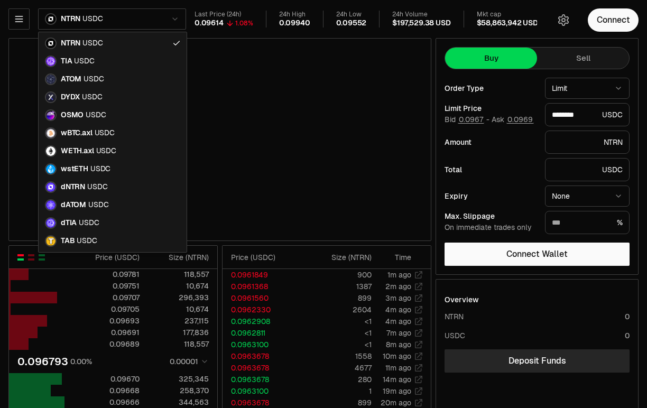 The width and height of the screenshot is (647, 408). I want to click on span: ATOM, so click(71, 79).